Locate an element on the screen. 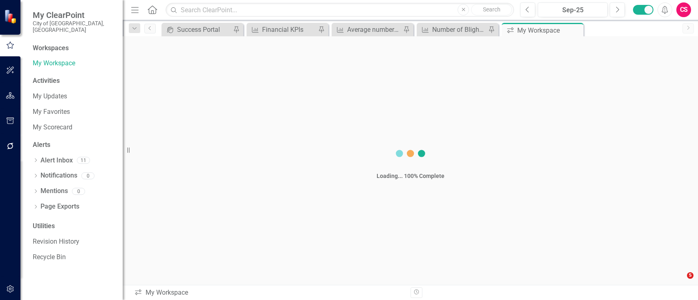 The height and width of the screenshot is (300, 698). div: Number of Blighted, DB, and Zoning Service Requests Resolved - 6003, 6005, 6006, 6007 is located at coordinates (459, 29).